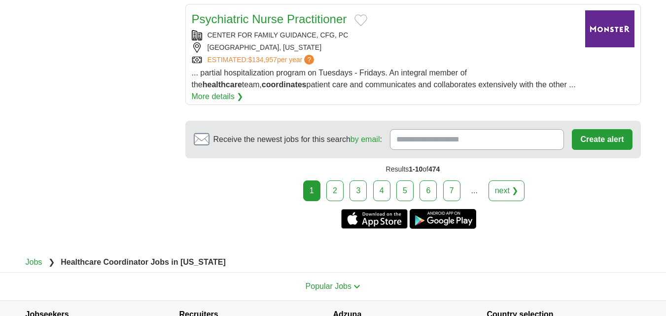 This screenshot has width=666, height=316. Describe the element at coordinates (222, 84) in the screenshot. I see `strong: healthcare` at that location.